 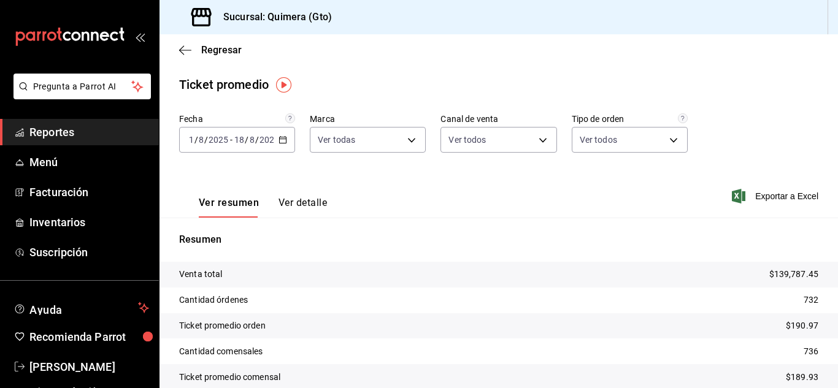 What do you see at coordinates (224, 85) in the screenshot?
I see `div: Ticket promedio` at bounding box center [224, 85].